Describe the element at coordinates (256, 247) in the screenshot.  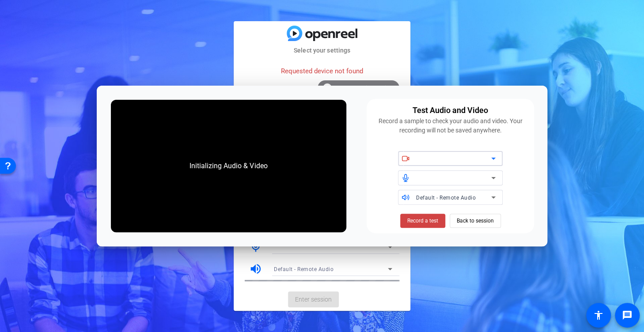
I see `mat-icon: mic_none` at that location.